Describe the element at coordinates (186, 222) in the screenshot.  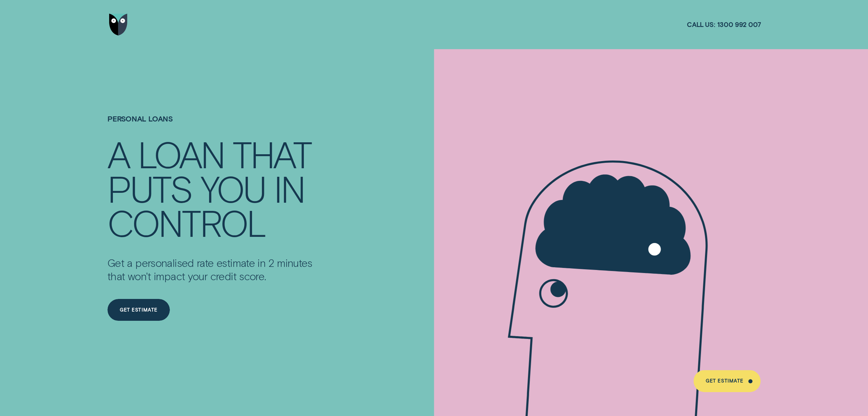
I see `div: CONTROL` at that location.